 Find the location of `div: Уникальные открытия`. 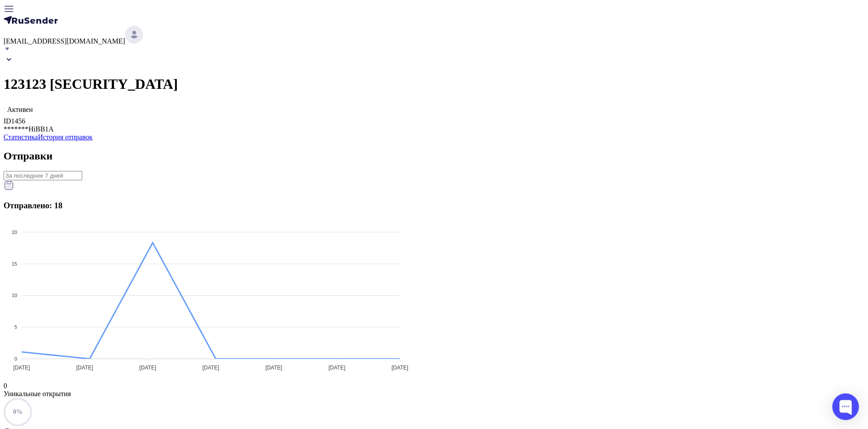

div: Уникальные открытия is located at coordinates (434, 394).